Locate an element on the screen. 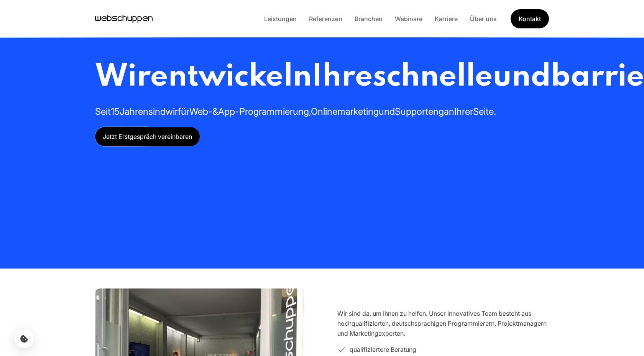 The height and width of the screenshot is (356, 644). a: Leistungen is located at coordinates (280, 19).